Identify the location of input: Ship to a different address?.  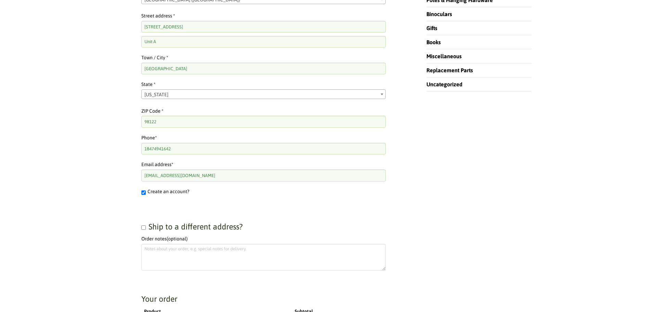
(143, 227).